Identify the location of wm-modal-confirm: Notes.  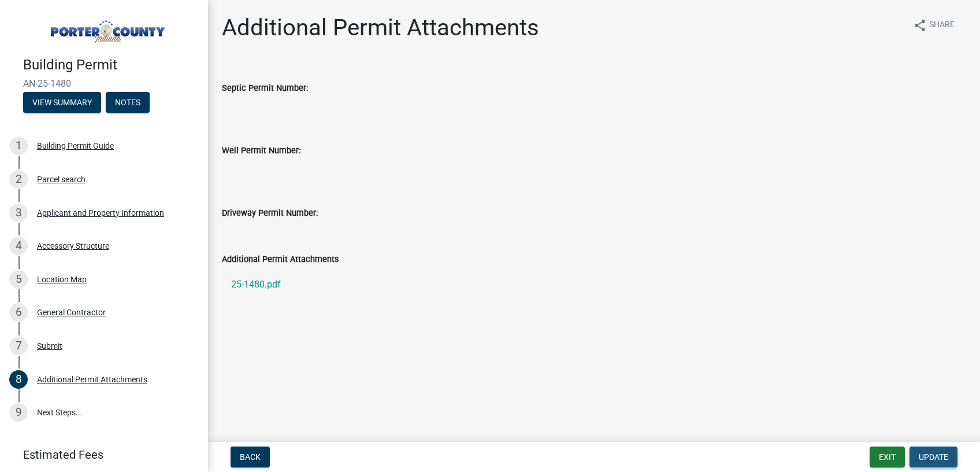
(128, 103).